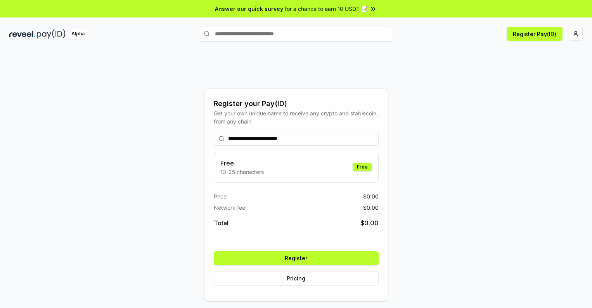 The image size is (592, 308). I want to click on button: Register, so click(296, 258).